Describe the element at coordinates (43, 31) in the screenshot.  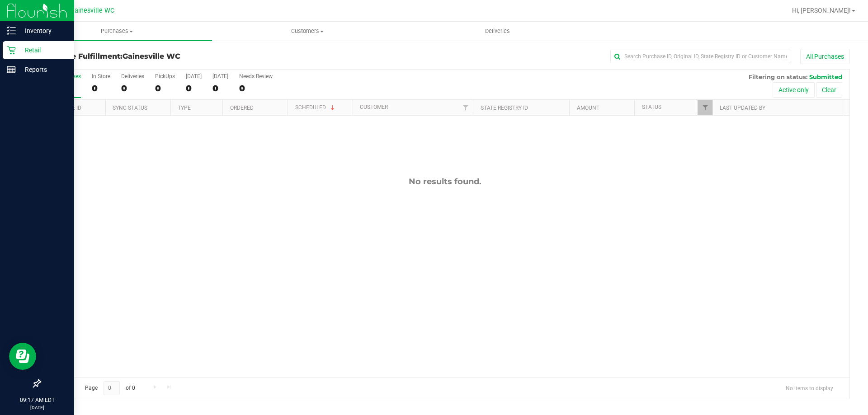
I see `p: Inventory` at that location.